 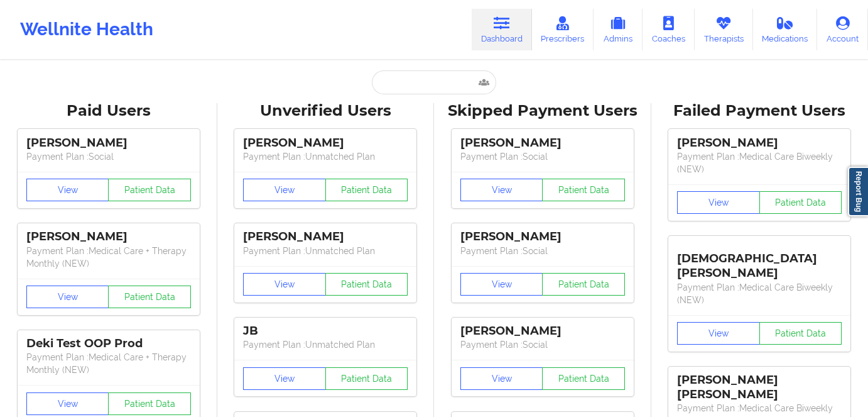 I want to click on div: Paid Users, so click(x=109, y=110).